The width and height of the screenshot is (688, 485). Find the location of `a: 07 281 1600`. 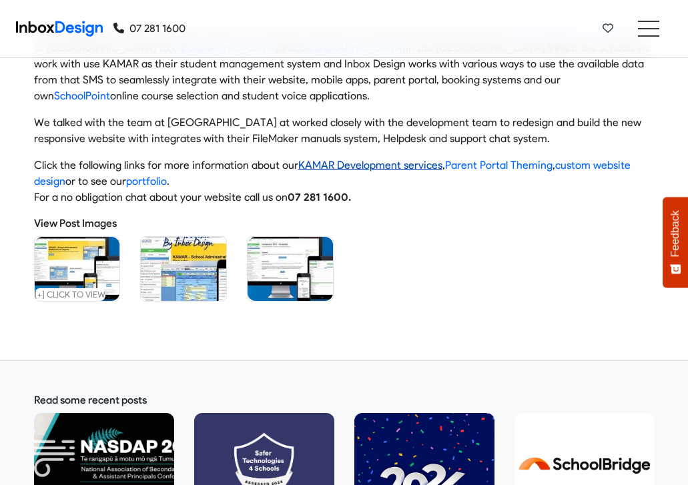

a: 07 281 1600 is located at coordinates (150, 29).